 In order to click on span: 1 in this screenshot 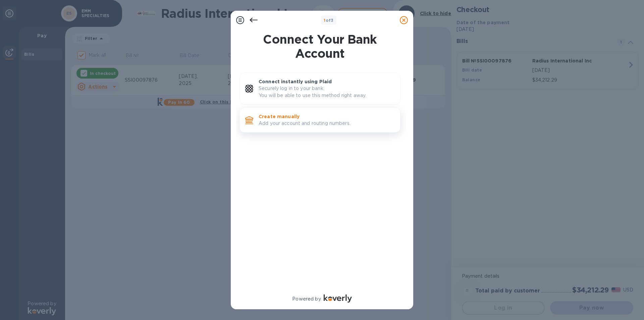, I will do `click(324, 20)`.